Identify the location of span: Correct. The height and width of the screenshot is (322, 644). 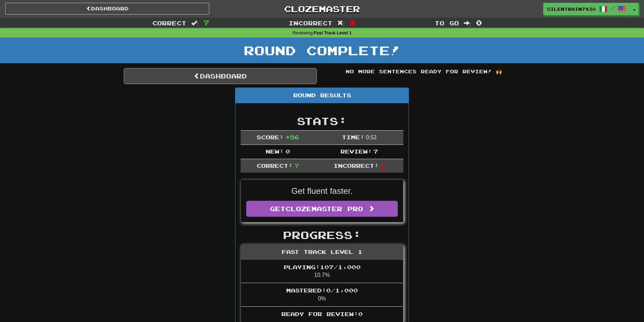
(170, 23).